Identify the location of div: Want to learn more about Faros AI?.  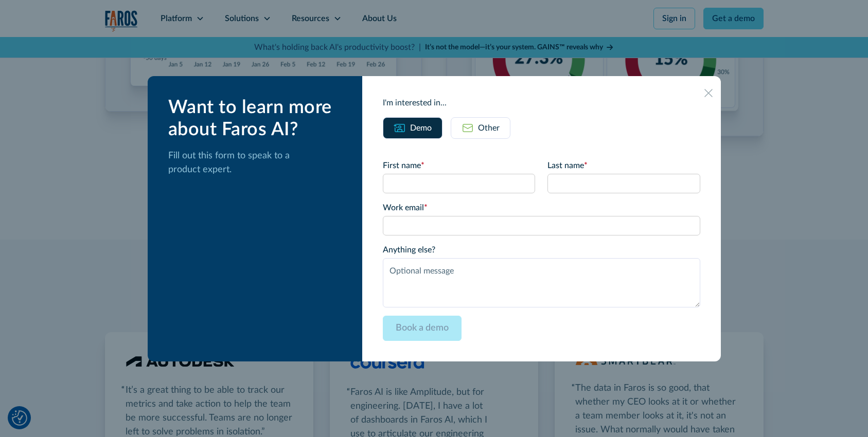
(257, 119).